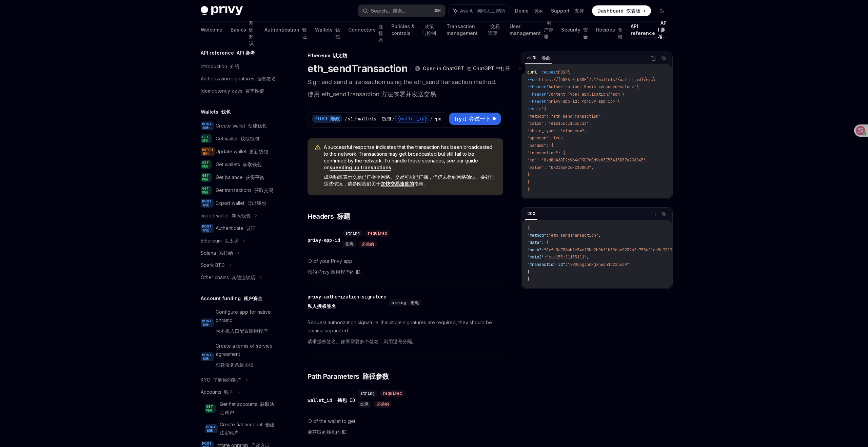 The width and height of the screenshot is (868, 447). What do you see at coordinates (534, 243) in the screenshot?
I see `span: "data"` at bounding box center [534, 243].